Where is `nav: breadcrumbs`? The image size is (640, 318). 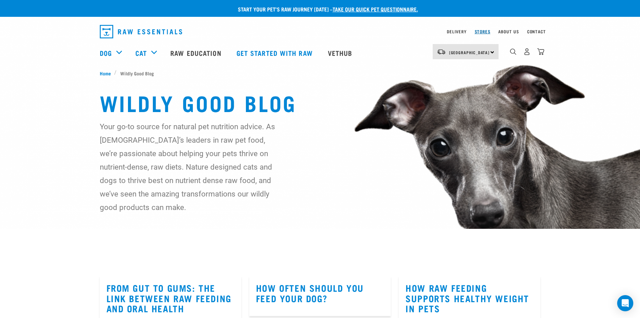
nav: breadcrumbs is located at coordinates (320, 73).